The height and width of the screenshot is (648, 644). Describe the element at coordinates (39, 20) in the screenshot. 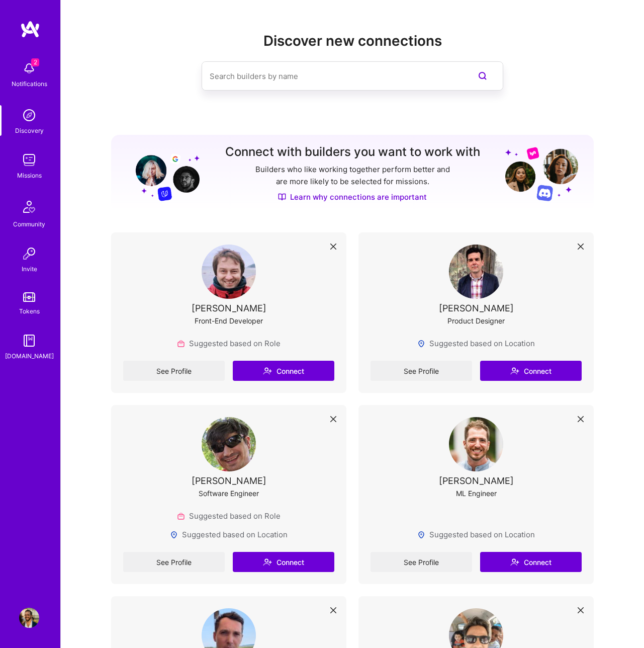

I see `div: v 4.0.25` at that location.